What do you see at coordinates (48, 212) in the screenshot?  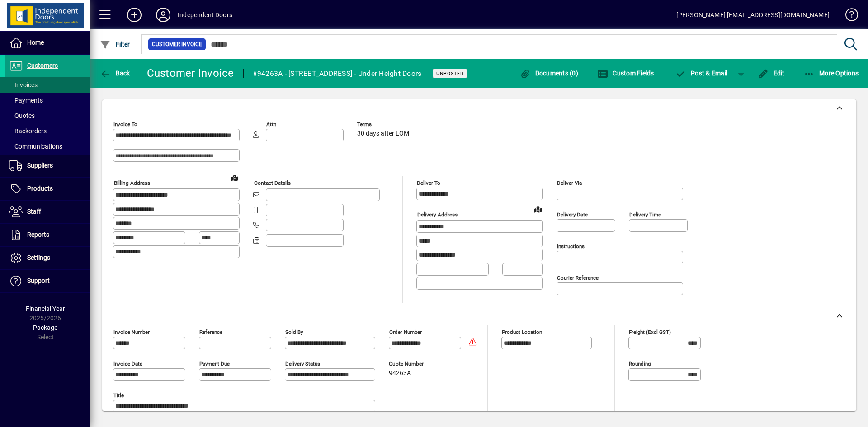 I see `a: Staff` at bounding box center [48, 212].